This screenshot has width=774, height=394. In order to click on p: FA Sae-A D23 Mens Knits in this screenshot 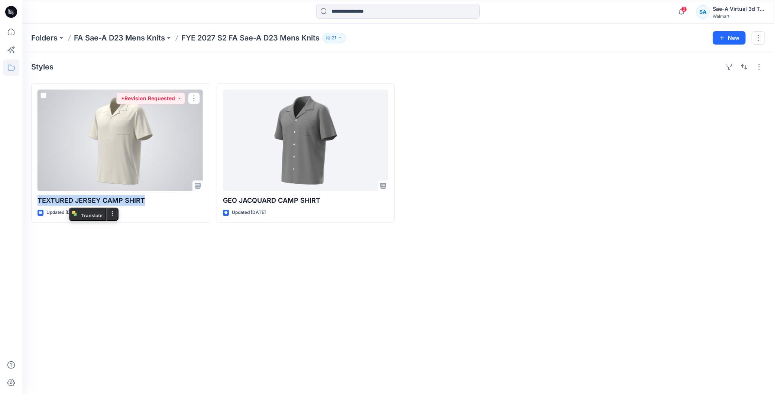, I will do `click(119, 38)`.